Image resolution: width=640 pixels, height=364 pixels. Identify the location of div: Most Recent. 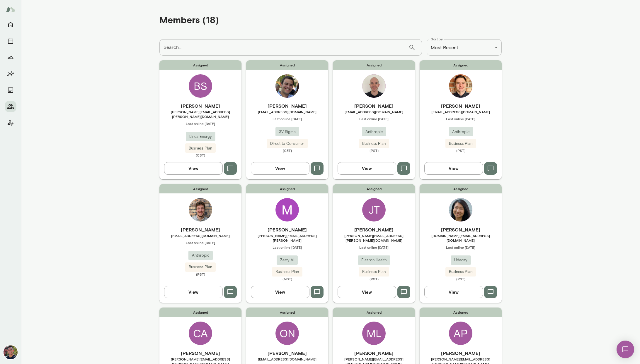
(464, 48).